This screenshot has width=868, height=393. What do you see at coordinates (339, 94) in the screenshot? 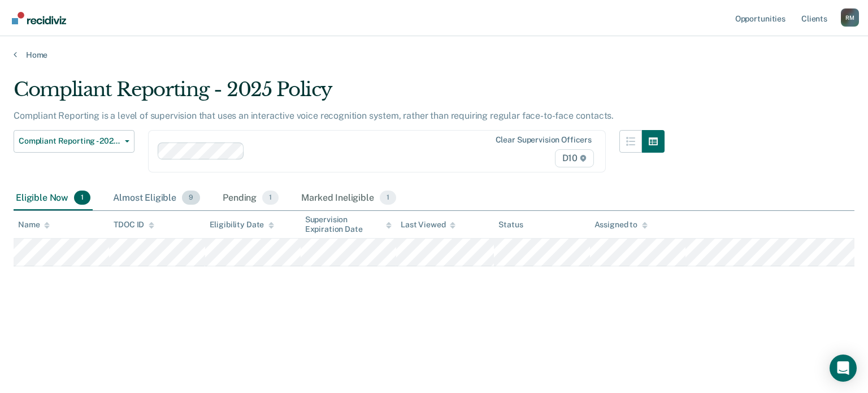
I see `div: Compliant Reporting - 2025 Policy` at bounding box center [339, 94].